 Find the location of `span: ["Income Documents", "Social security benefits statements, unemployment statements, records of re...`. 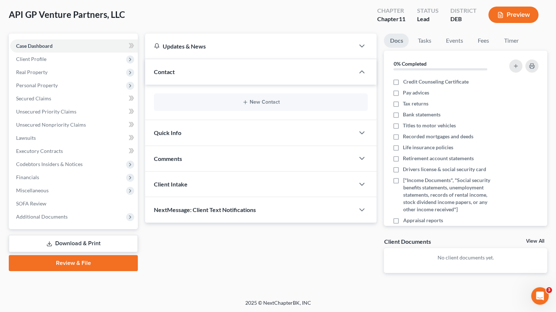

span: ["Income Documents", "Social security benefits statements, unemployment statements, records of re... is located at coordinates (451, 195).